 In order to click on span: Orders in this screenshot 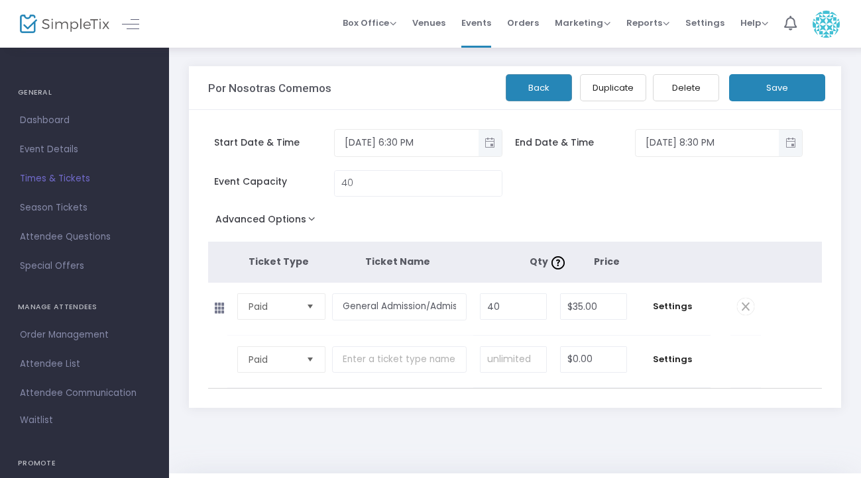, I will do `click(523, 23)`.